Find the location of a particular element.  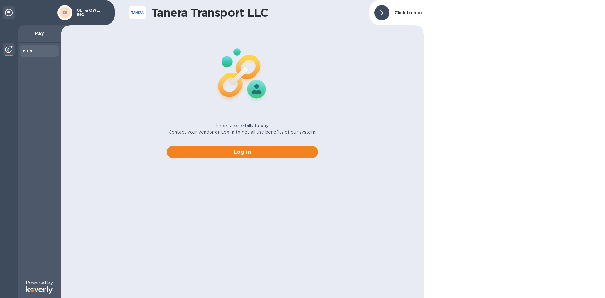

b: OI is located at coordinates (65, 12).